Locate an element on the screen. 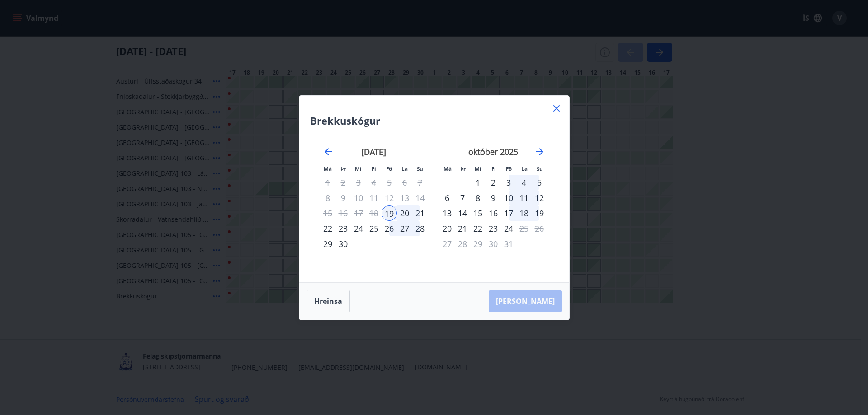 The height and width of the screenshot is (415, 868). div: 9 is located at coordinates (493, 198).